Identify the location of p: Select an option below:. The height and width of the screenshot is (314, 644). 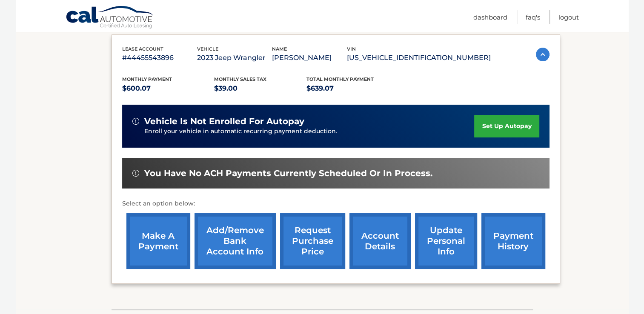
(336, 204).